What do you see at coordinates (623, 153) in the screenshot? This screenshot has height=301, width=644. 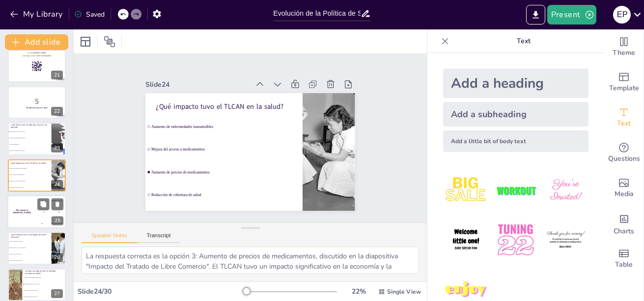 I see `div: Get real-time input from your audience` at bounding box center [623, 153].